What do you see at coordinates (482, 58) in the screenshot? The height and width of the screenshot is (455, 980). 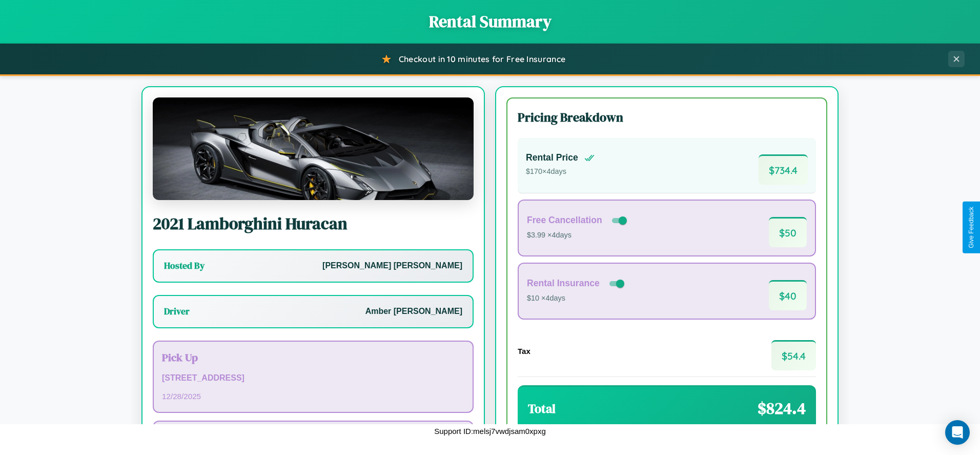 I see `span: Checkout in 10 minutes for Free Insurance` at bounding box center [482, 58].